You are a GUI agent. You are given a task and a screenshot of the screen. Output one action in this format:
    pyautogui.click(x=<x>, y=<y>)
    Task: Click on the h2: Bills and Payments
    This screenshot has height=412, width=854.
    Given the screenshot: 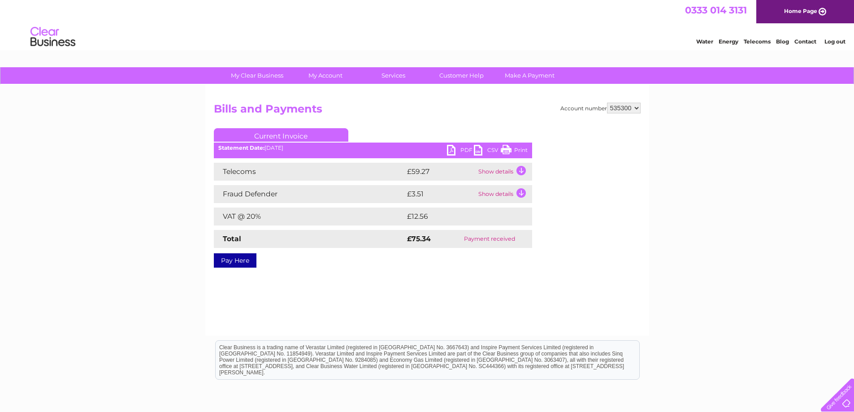 What is the action you would take?
    pyautogui.click(x=427, y=111)
    